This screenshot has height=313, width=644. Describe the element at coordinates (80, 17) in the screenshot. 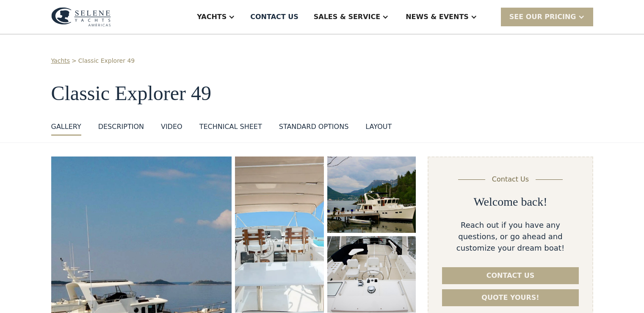

I see `img: logo` at that location.